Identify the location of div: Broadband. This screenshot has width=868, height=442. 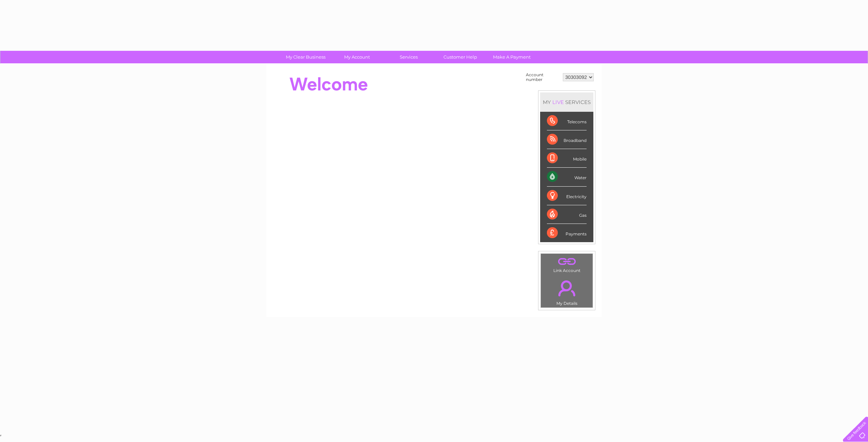
(567, 140).